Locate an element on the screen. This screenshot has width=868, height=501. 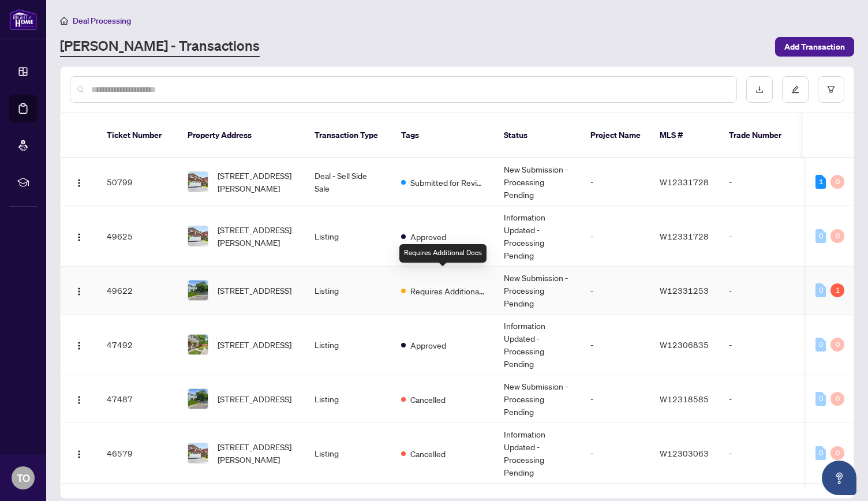
span: home is located at coordinates (64, 21).